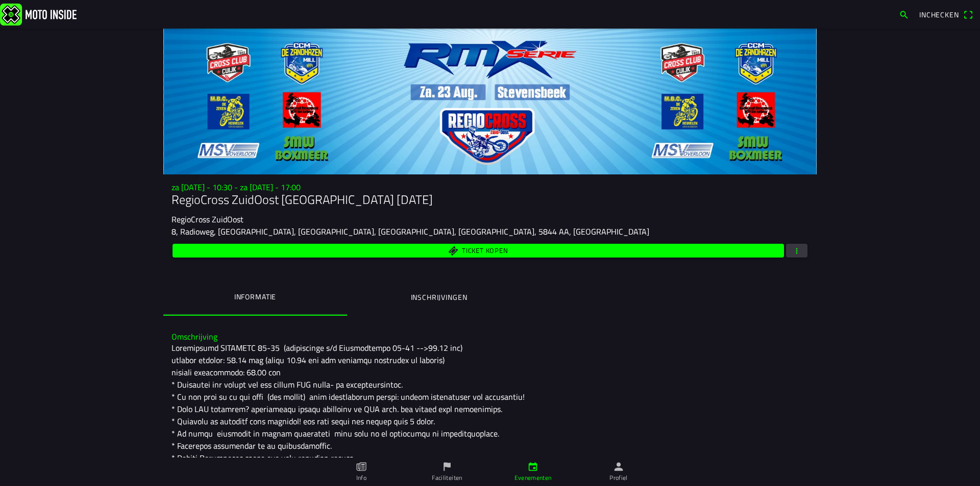  I want to click on ion-icon: person, so click(619, 467).